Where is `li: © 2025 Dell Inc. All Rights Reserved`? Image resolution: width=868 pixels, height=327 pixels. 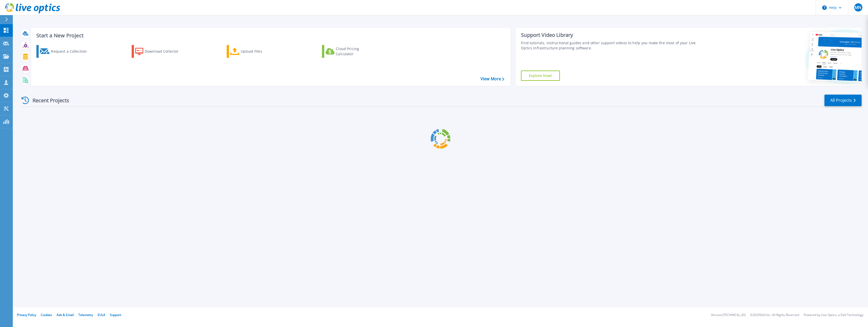
li: © 2025 Dell Inc. All Rights Reserved is located at coordinates (774, 315).